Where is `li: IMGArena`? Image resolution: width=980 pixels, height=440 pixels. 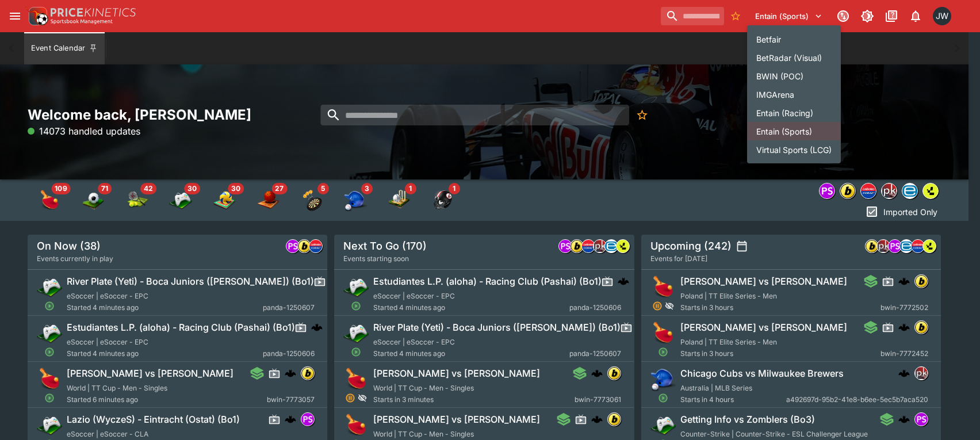 li: IMGArena is located at coordinates (794, 94).